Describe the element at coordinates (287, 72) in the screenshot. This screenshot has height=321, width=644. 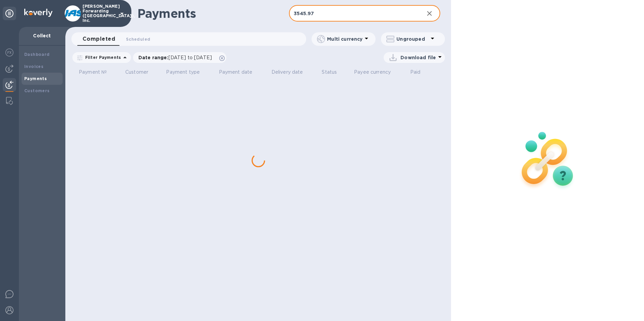
I see `p: Delivery date` at that location.